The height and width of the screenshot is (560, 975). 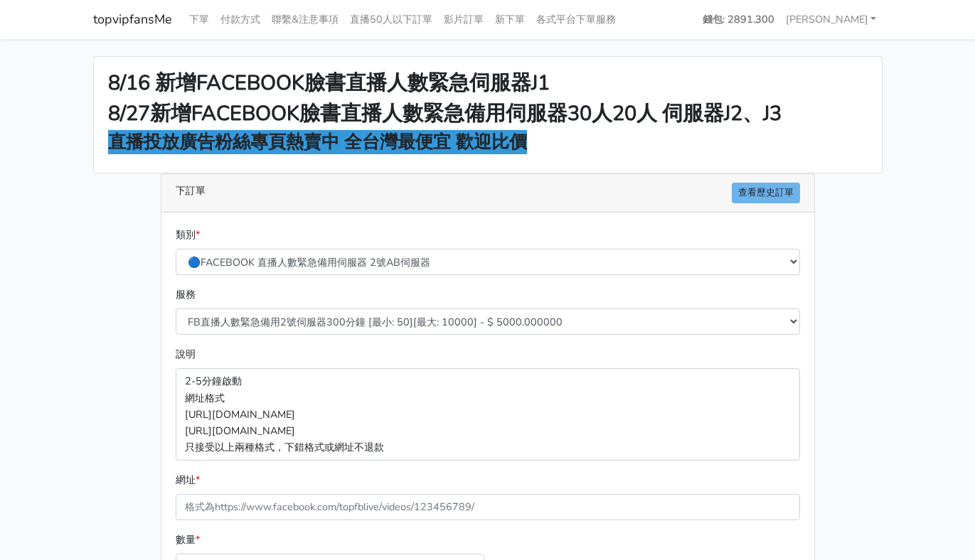 I want to click on a: 錢包: 2891.300, so click(x=737, y=19).